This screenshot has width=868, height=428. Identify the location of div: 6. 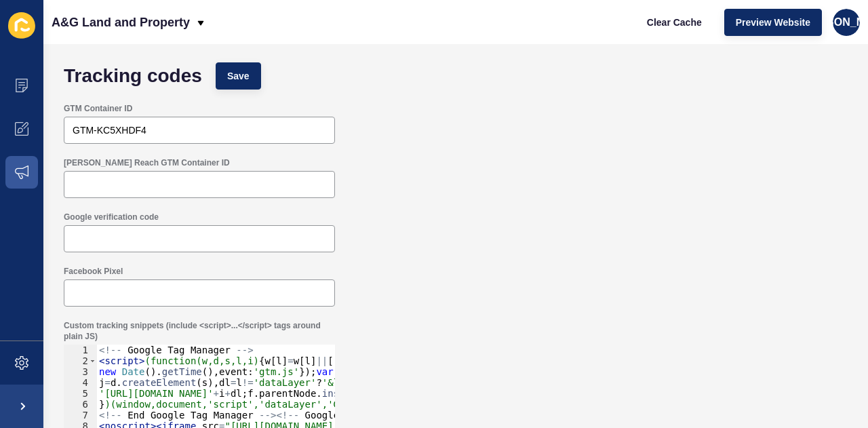
(80, 405).